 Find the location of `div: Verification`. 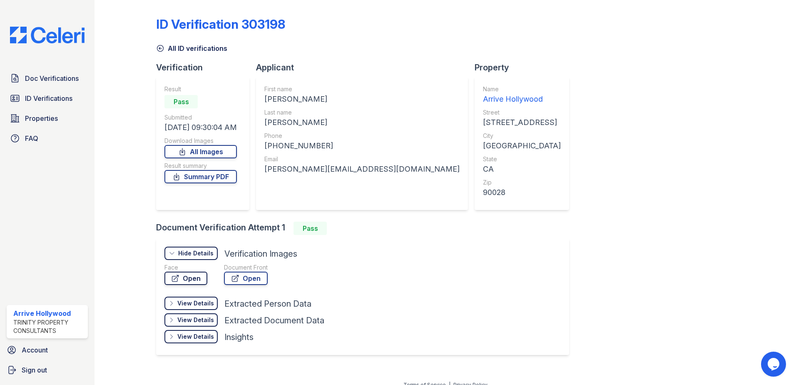

div: Verification is located at coordinates (206, 67).